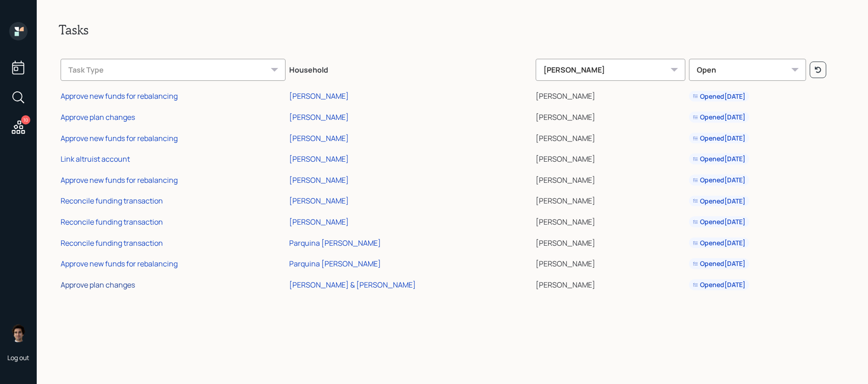 The height and width of the screenshot is (384, 868). Describe the element at coordinates (95, 159) in the screenshot. I see `div: Link altruist account` at that location.